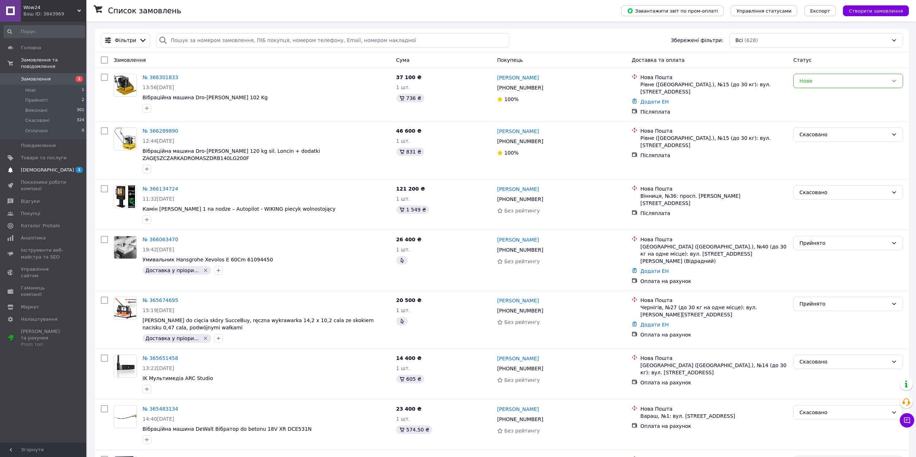 Image resolution: width=916 pixels, height=457 pixels. I want to click on span: 0, so click(83, 131).